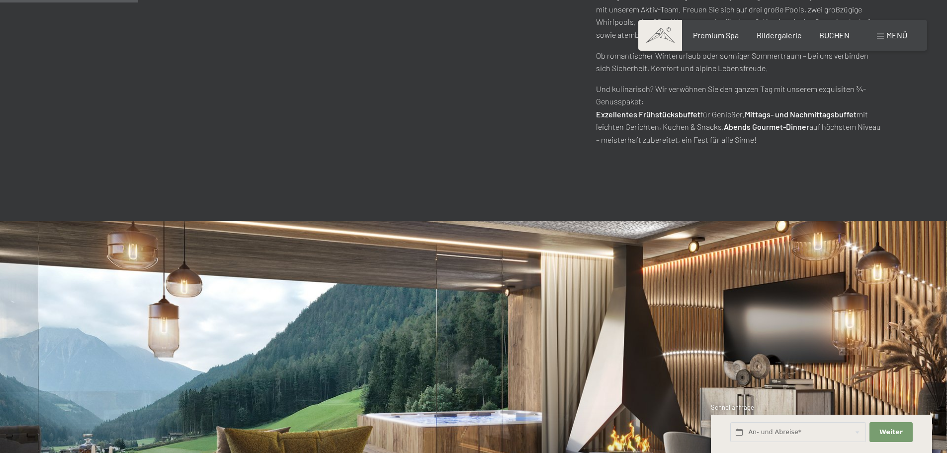 This screenshot has height=453, width=947. I want to click on p: Und kulinarisch? Wir verwöhnen Sie den ganzen Tag mit unserem exquisiten ¾-Genusspaket: für Genie..., so click(738, 114).